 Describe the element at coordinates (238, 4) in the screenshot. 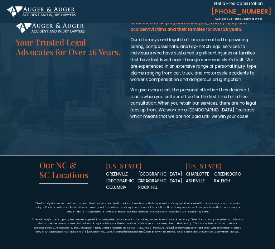

I see `span: Get a Free Consultation` at that location.